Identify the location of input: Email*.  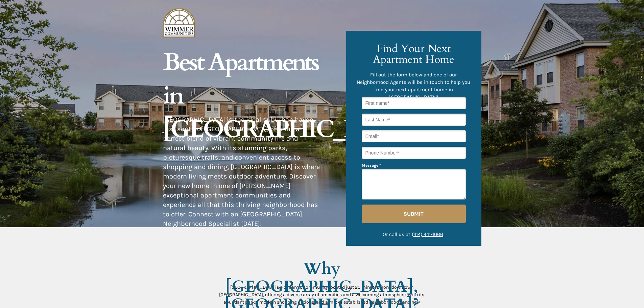
(414, 136).